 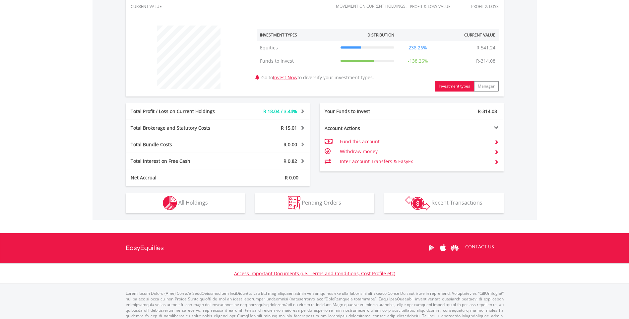 I want to click on td: Fund this account, so click(x=414, y=142).